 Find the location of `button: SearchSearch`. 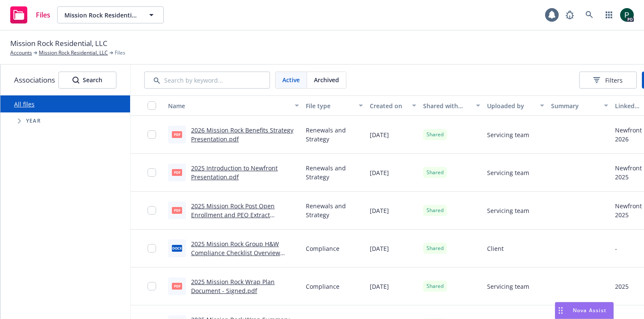

button: SearchSearch is located at coordinates (87, 80).